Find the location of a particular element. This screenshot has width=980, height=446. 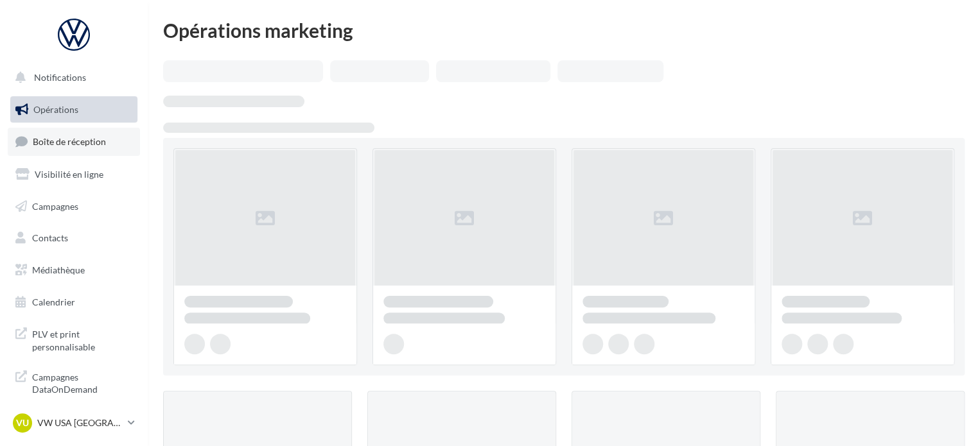

a: Visibilité en ligne is located at coordinates (74, 175).